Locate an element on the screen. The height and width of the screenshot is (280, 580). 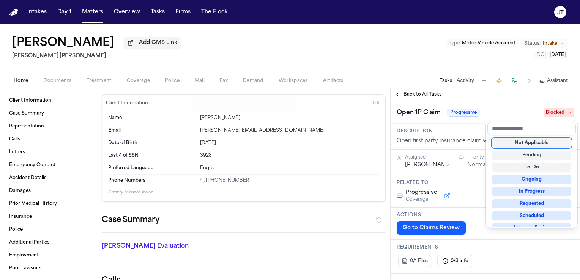
div: Attorney Review is located at coordinates (531, 228).